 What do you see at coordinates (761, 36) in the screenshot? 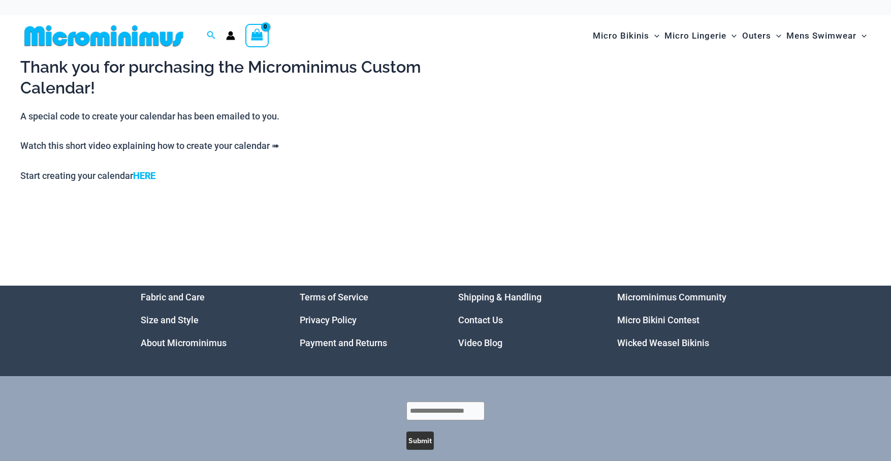
I see `a: OutersMenu ToggleMenu Toggle` at bounding box center [761, 36].